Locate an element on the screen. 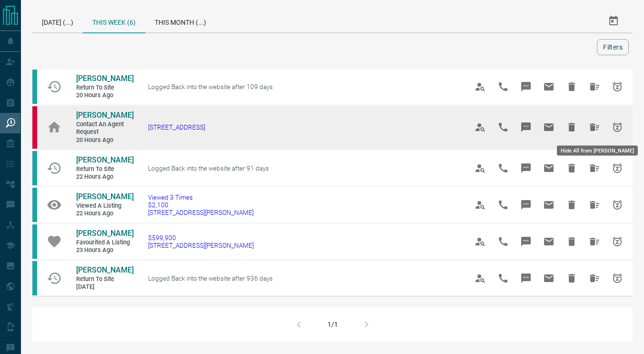 This screenshot has height=354, width=644. span: Logged Back into the website after 936 days is located at coordinates (210, 278).